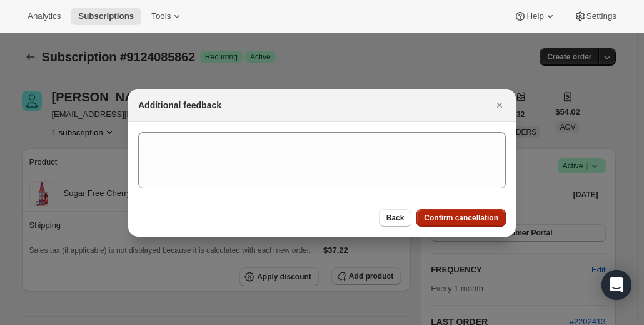 The width and height of the screenshot is (644, 325). What do you see at coordinates (179, 105) in the screenshot?
I see `h2: Additional feedback` at bounding box center [179, 105].